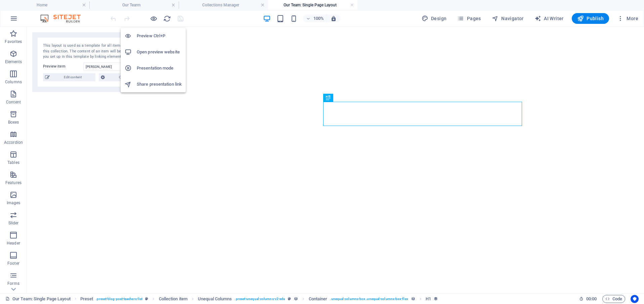 This screenshot has height=304, width=644. Describe the element at coordinates (591, 19) in the screenshot. I see `button: Publish` at that location.